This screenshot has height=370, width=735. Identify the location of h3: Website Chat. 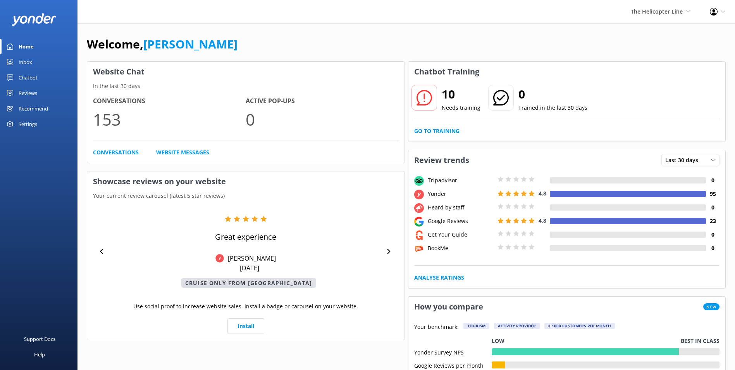
(246, 72).